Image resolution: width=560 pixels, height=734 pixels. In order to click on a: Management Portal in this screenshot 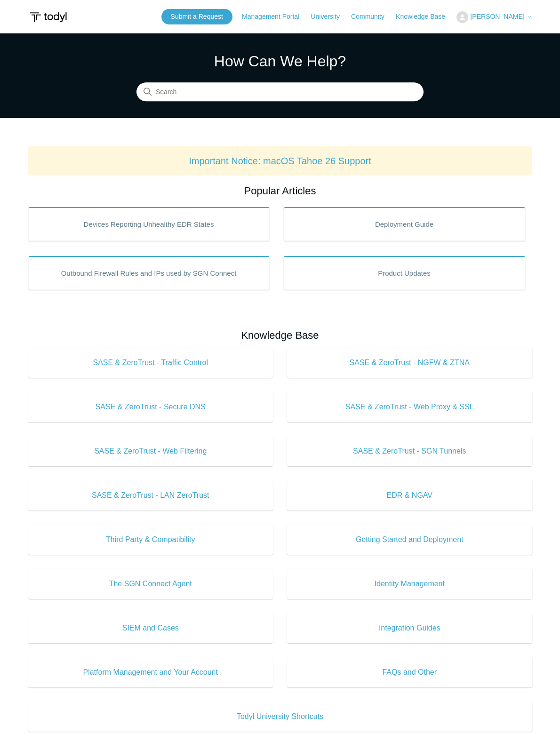, I will do `click(275, 16)`.